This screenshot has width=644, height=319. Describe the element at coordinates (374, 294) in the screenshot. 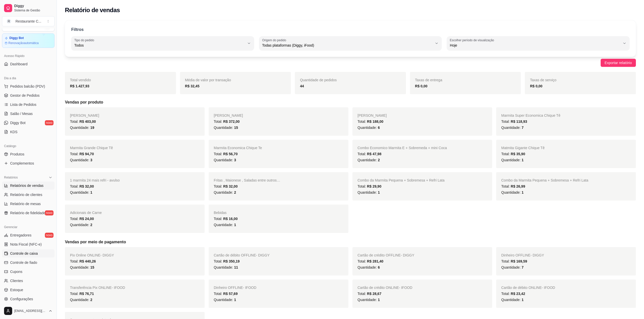

I see `span: R$ 28,67` at that location.